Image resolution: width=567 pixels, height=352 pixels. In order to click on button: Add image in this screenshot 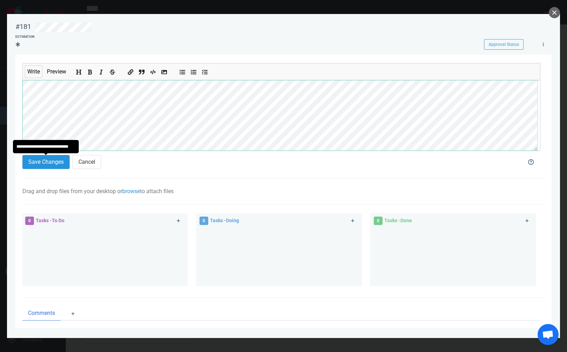, I will do `click(164, 71)`.